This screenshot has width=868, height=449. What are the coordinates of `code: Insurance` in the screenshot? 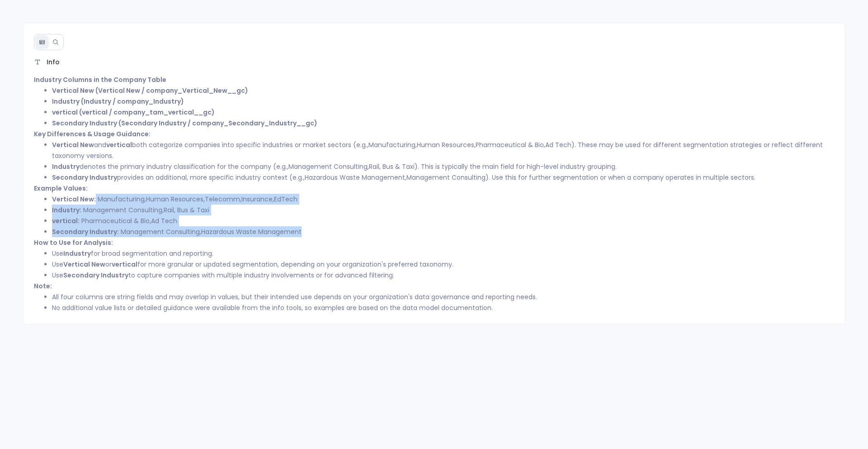 It's located at (257, 199).